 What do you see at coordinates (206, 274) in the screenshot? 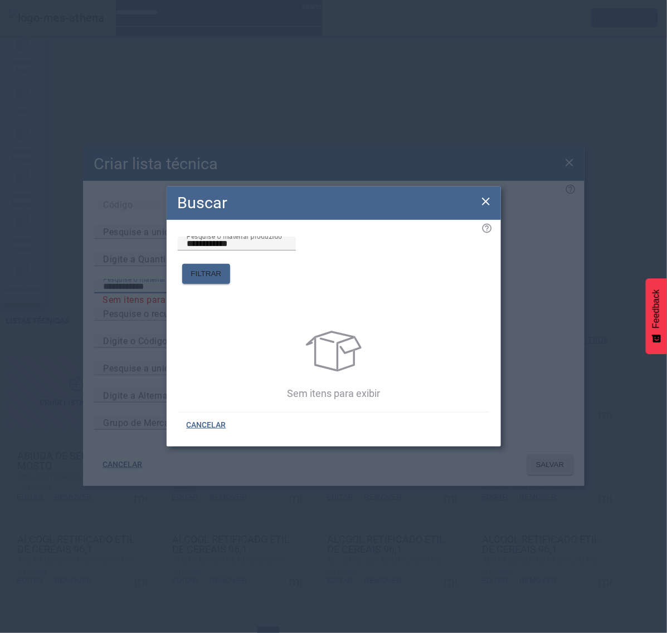
I see `span: FILTRAR` at bounding box center [206, 274].